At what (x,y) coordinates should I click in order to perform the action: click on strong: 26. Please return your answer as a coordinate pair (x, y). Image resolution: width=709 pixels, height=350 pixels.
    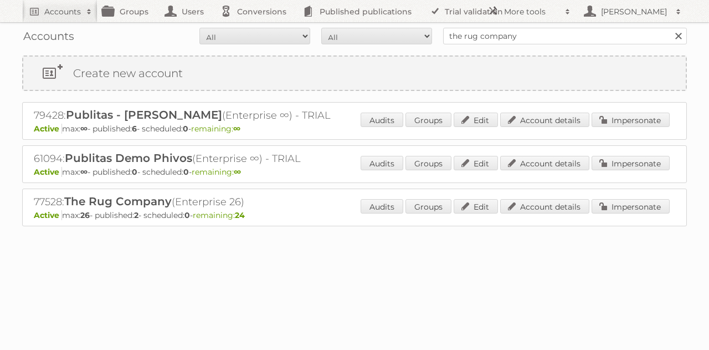
    Looking at the image, I should click on (85, 215).